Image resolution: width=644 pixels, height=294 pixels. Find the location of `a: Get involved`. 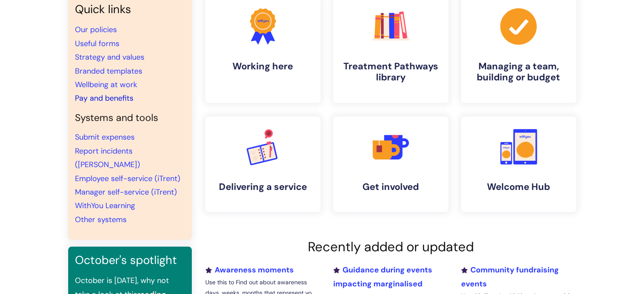

a: Get involved is located at coordinates (391, 164).